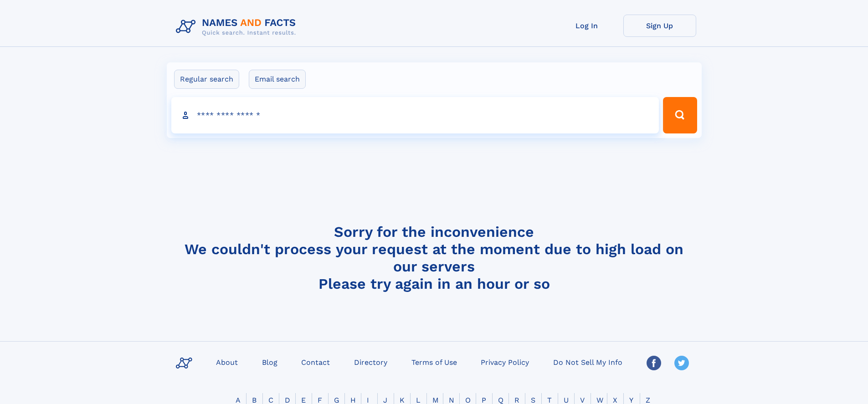 The width and height of the screenshot is (868, 404). What do you see at coordinates (505, 362) in the screenshot?
I see `a: Privacy Policy` at bounding box center [505, 362].